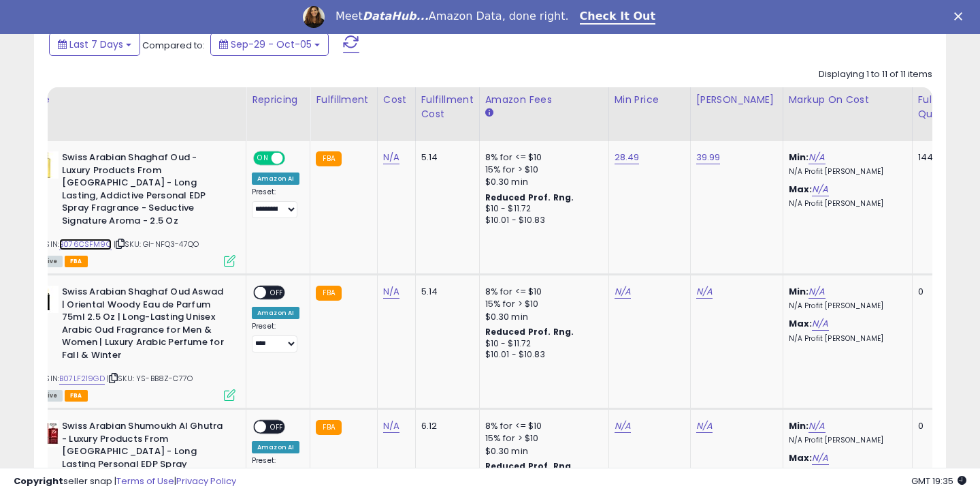  Describe the element at coordinates (848, 100) in the screenshot. I see `div: Markup on Cost` at that location.